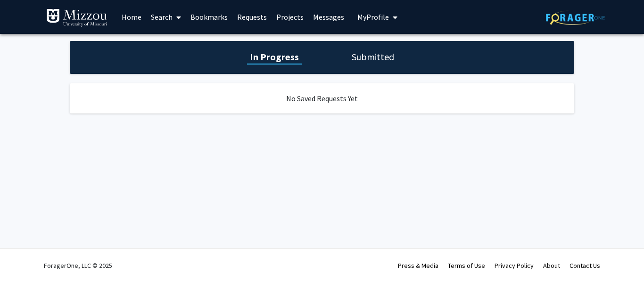  Describe the element at coordinates (322, 99) in the screenshot. I see `div: No Saved Requests Yet` at that location.